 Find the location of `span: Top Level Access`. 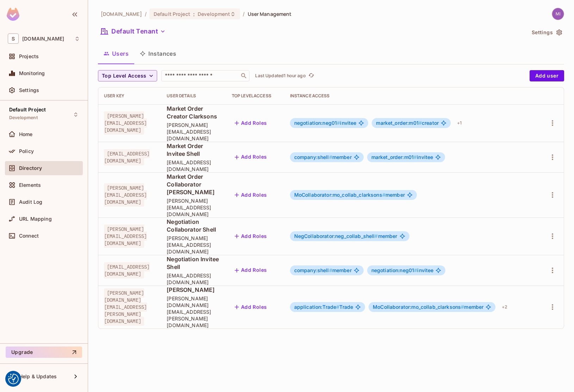

span: Top Level Access is located at coordinates (124, 76).